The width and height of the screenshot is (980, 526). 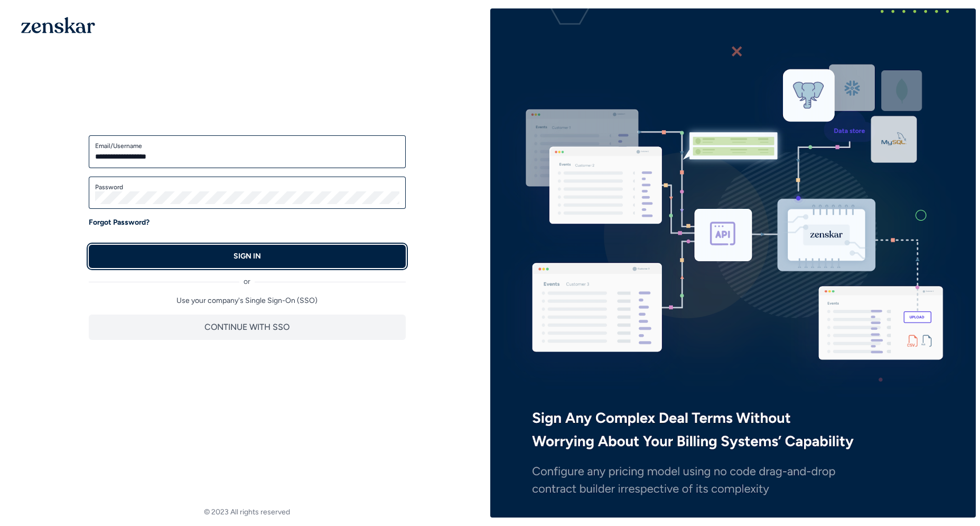 I want to click on p: Forgot Password?, so click(x=119, y=223).